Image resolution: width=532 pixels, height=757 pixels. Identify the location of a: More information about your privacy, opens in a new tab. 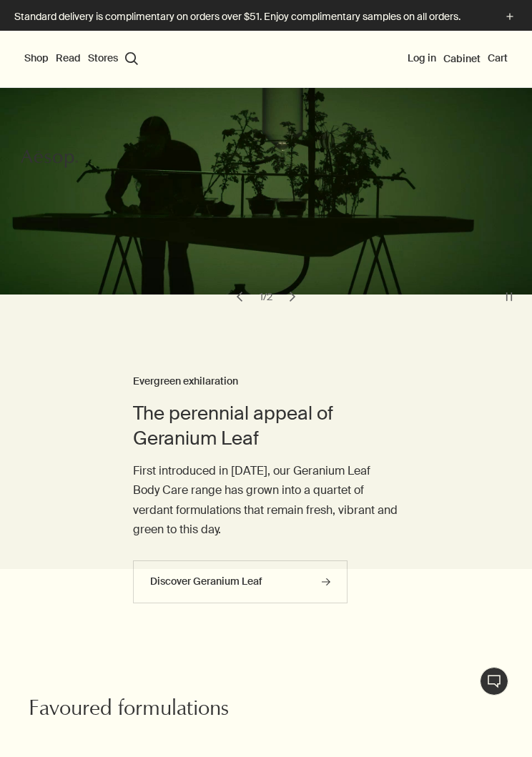
(366, 702).